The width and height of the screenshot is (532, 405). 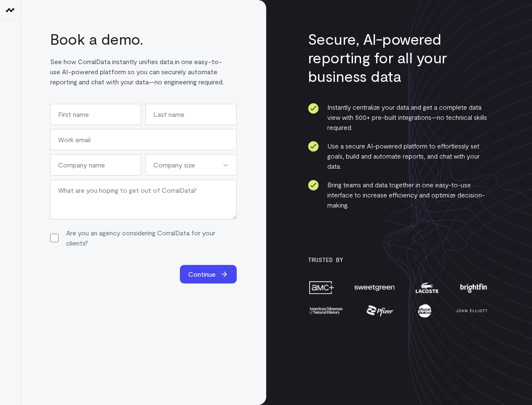 I want to click on button: Continue, so click(x=209, y=274).